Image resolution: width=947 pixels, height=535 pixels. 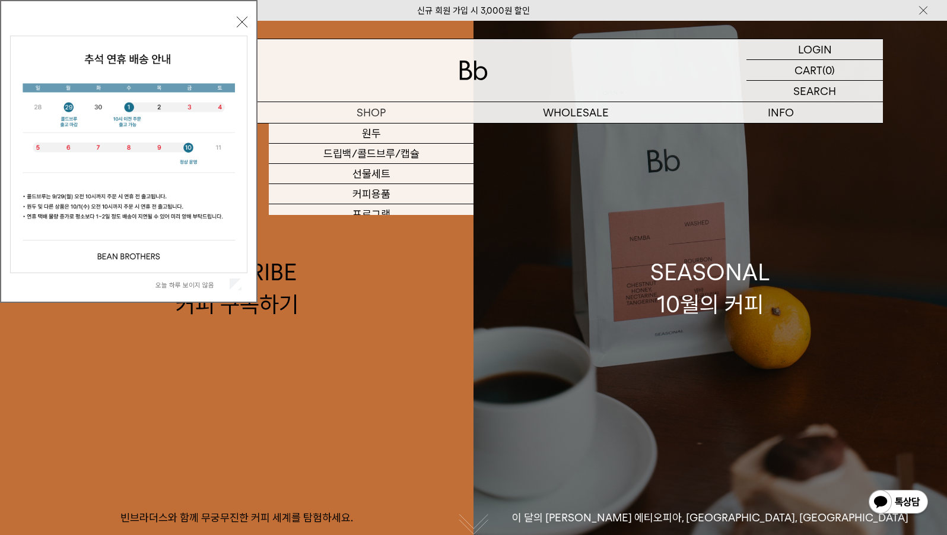 I want to click on a: 선물세트, so click(x=371, y=174).